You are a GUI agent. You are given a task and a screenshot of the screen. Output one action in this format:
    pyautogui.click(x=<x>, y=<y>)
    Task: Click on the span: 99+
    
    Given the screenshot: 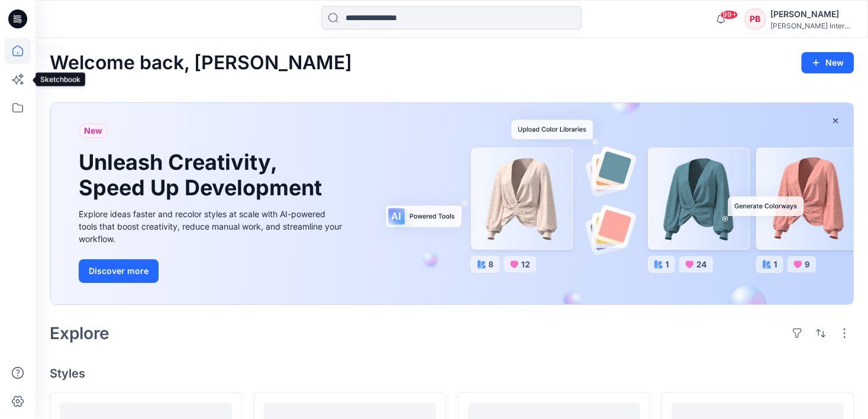 What is the action you would take?
    pyautogui.click(x=729, y=15)
    